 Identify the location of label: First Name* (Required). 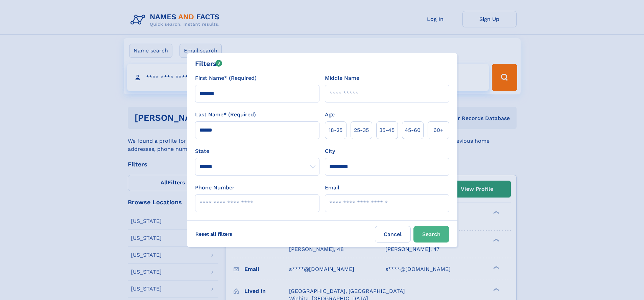
(226, 78).